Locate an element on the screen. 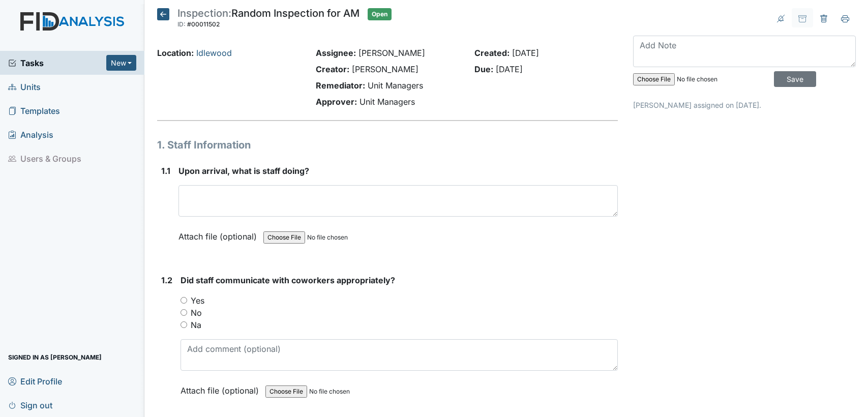 The image size is (868, 417). input: No is located at coordinates (184, 312).